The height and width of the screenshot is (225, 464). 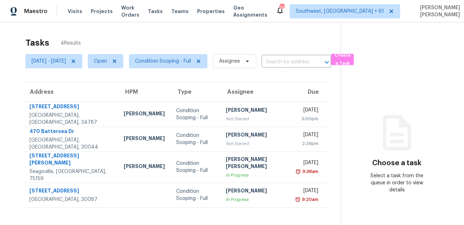 I want to click on span: Teams, so click(x=180, y=11).